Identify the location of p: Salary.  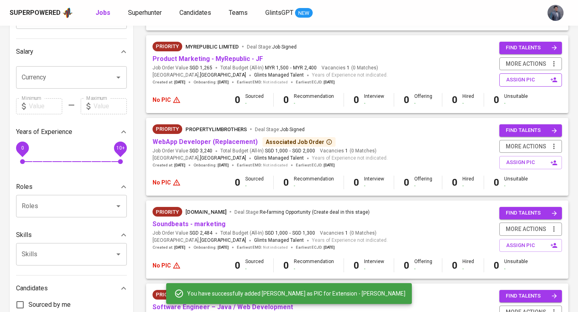
(24, 52).